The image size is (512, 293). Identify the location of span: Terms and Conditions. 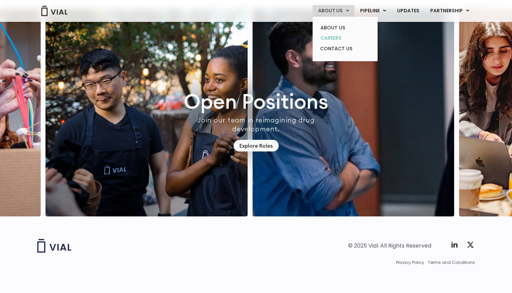
(451, 263).